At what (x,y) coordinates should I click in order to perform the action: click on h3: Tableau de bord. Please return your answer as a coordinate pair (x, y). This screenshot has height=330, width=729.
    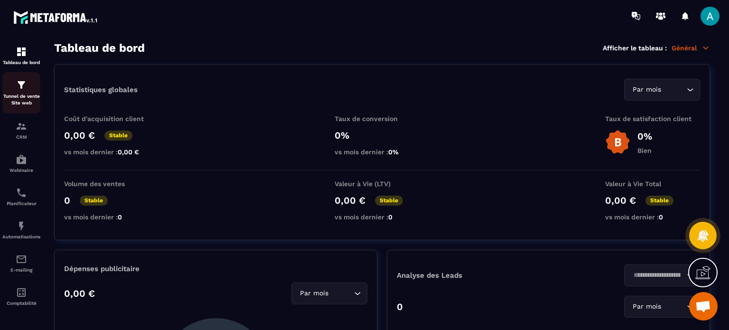
    Looking at the image, I should click on (99, 48).